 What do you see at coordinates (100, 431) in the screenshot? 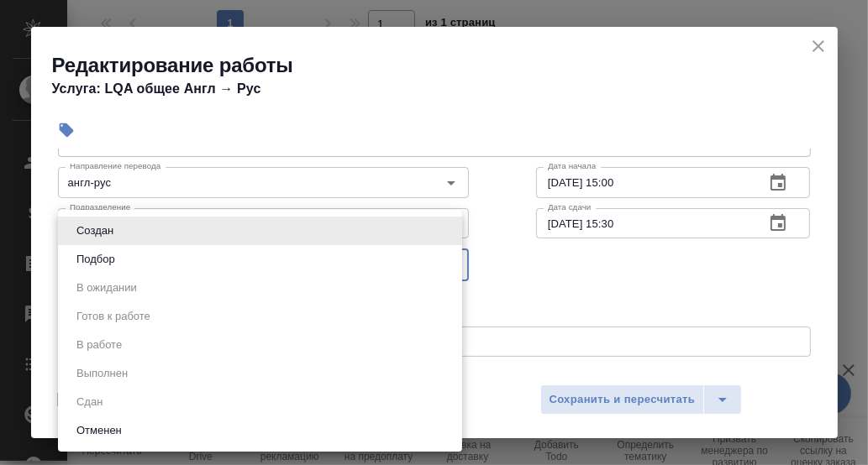
I see `button: Отменен` at bounding box center [100, 431].